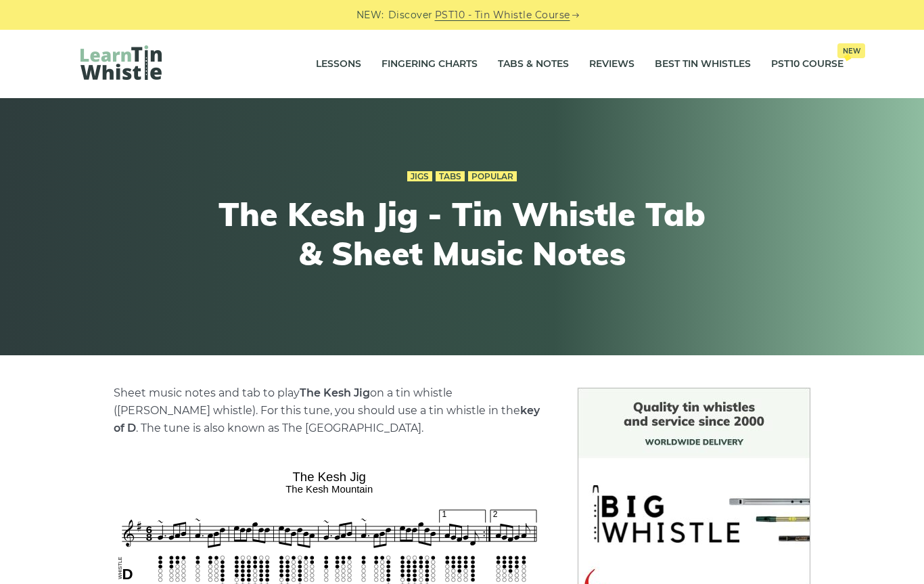  I want to click on a: Best Tin Whistles, so click(703, 64).